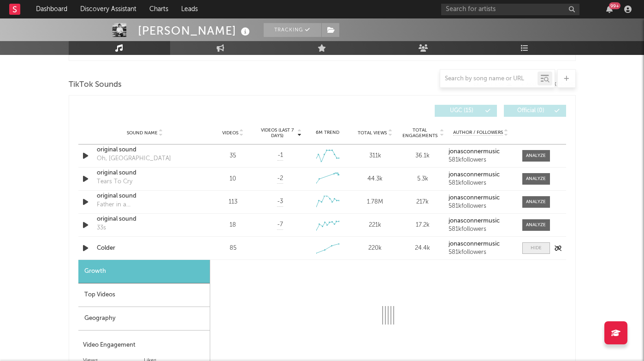 This screenshot has height=361, width=644. I want to click on div: 18, so click(233, 225).